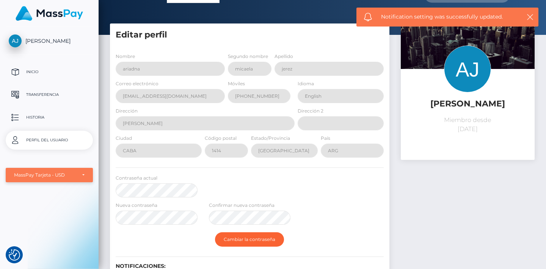 This screenshot has height=269, width=546. Describe the element at coordinates (49, 175) in the screenshot. I see `button: MassPay Tarjeta - USD` at that location.